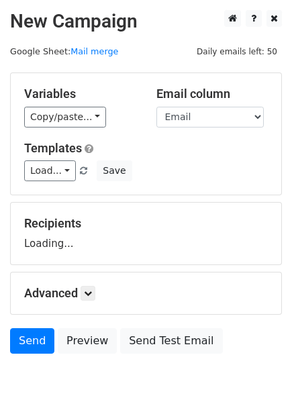  Describe the element at coordinates (146, 21) in the screenshot. I see `h2: New Campaign` at that location.